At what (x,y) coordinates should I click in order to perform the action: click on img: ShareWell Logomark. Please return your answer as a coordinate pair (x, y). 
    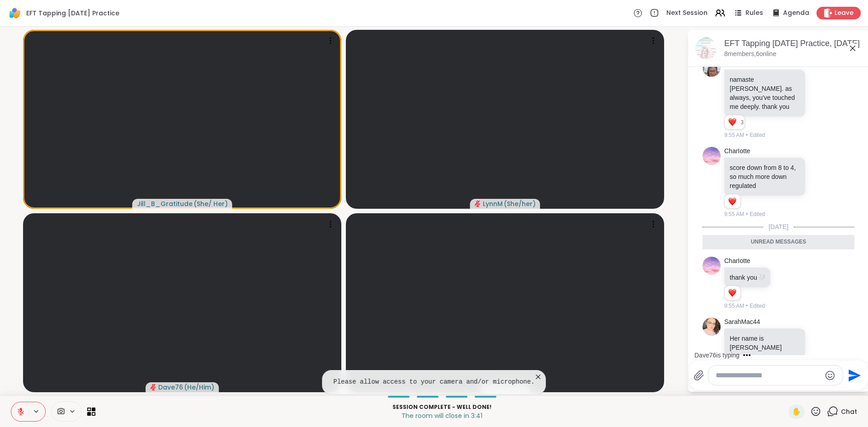
    Looking at the image, I should click on (15, 13).